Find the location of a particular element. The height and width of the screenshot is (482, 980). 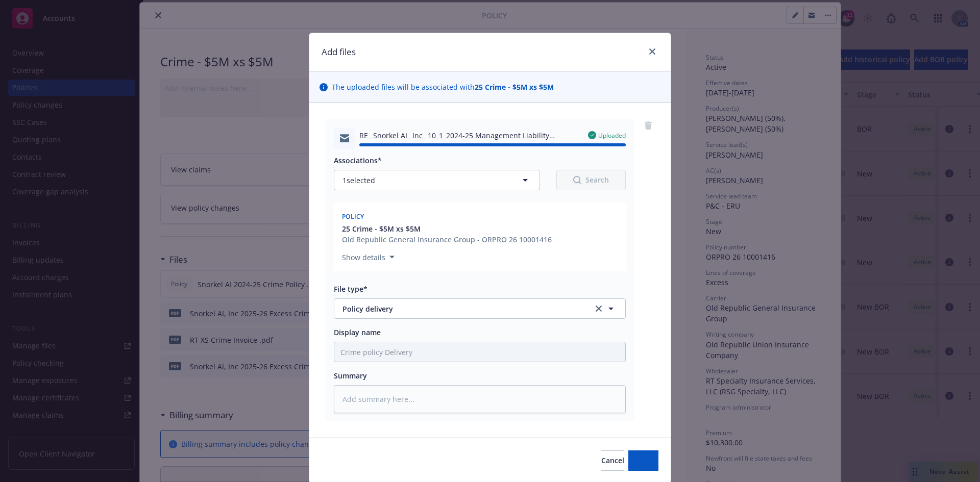

span: Summary is located at coordinates (350, 376).